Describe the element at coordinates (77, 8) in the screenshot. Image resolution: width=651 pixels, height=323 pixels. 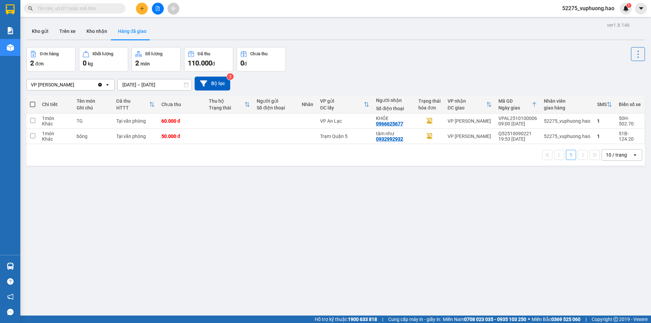
I see `input: Tìm tên, số ĐT hoặc mã đơn` at that location.